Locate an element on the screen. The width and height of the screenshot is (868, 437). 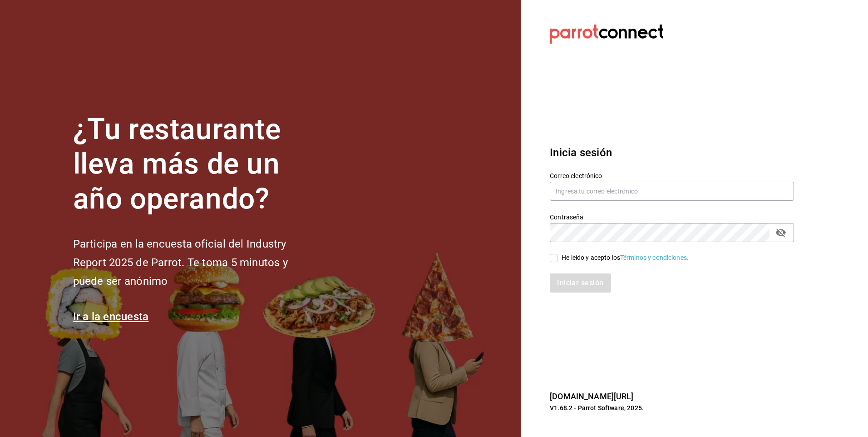
h3: Inicia sesión is located at coordinates (672, 153).